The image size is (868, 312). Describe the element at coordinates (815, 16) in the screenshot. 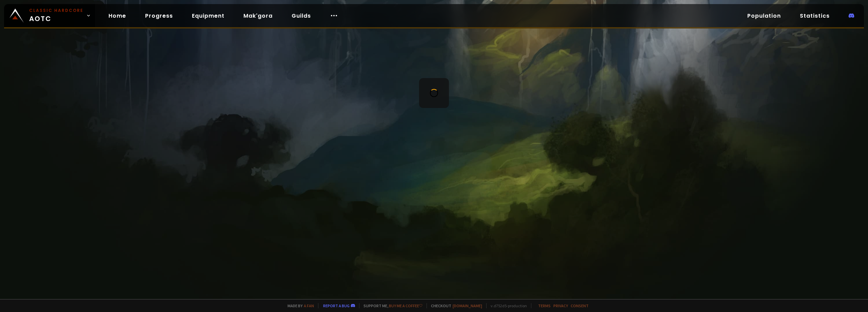

I see `a: Statistics` at that location.